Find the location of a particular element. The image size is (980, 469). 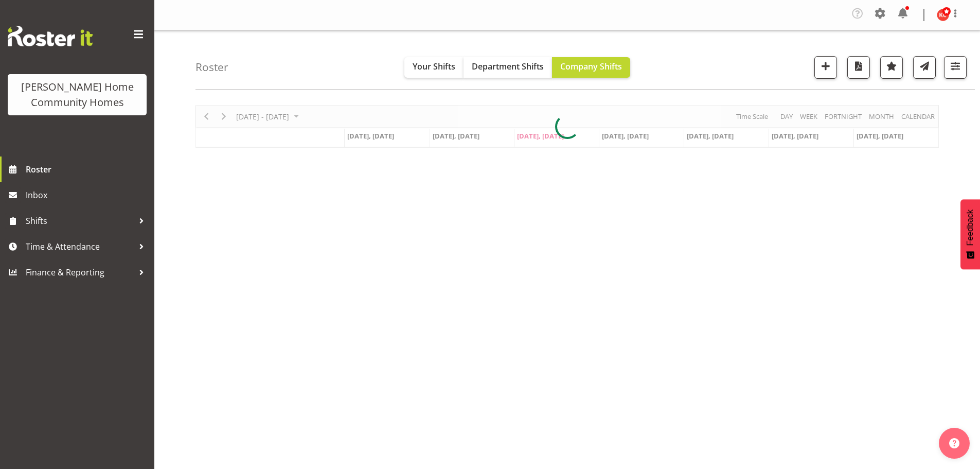

button: Highlight an important date within the roster. is located at coordinates (892, 67).